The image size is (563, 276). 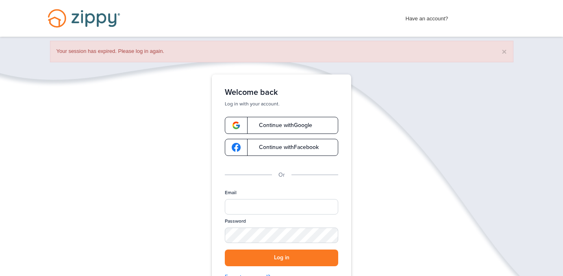 I want to click on span: Have an account?, so click(x=427, y=17).